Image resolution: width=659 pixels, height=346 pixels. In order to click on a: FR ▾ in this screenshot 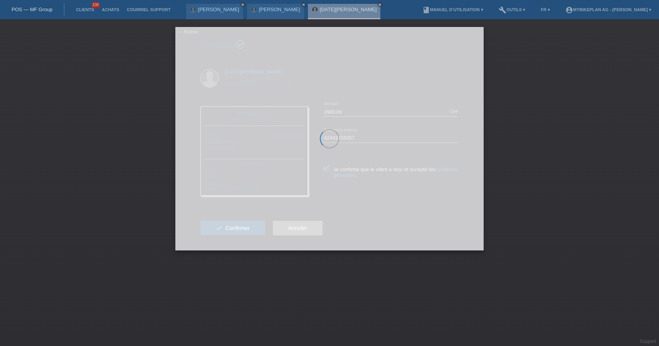, I will do `click(545, 10)`.